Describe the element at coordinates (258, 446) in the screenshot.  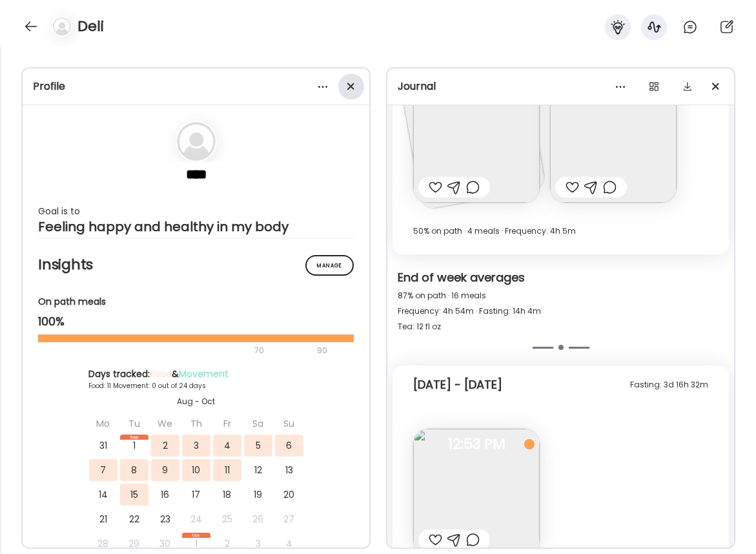
I see `div: 5` at that location.